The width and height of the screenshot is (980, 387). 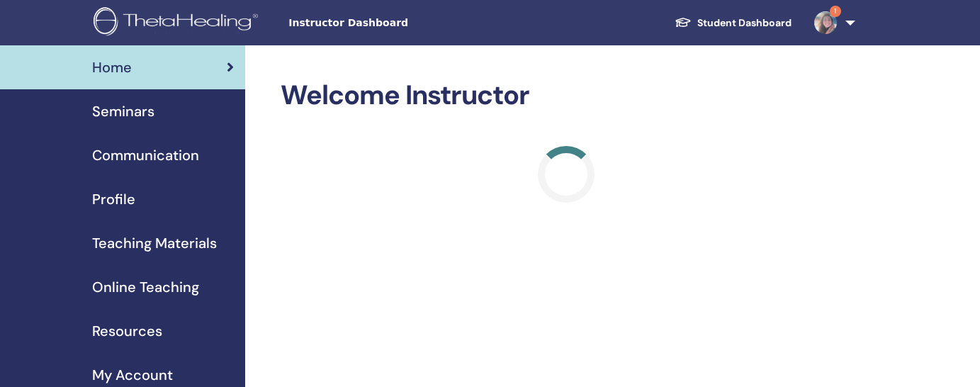 I want to click on img: default.jpg, so click(x=825, y=23).